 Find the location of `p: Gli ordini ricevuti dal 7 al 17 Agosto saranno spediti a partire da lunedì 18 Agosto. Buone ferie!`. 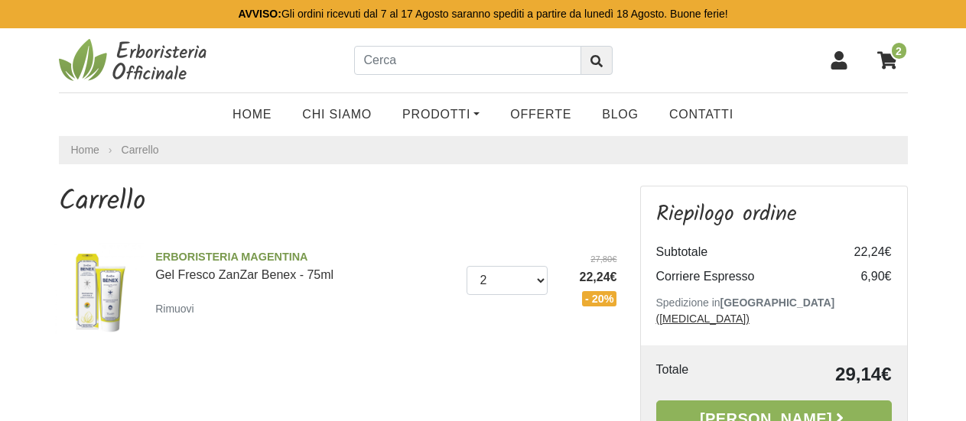

p: Gli ordini ricevuti dal 7 al 17 Agosto saranno spediti a partire da lunedì 18 Agosto. Buone ferie! is located at coordinates (483, 14).